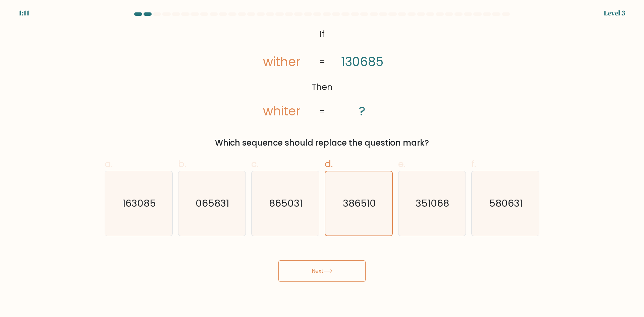 The height and width of the screenshot is (317, 644). I want to click on div: Level 3, so click(615, 13).